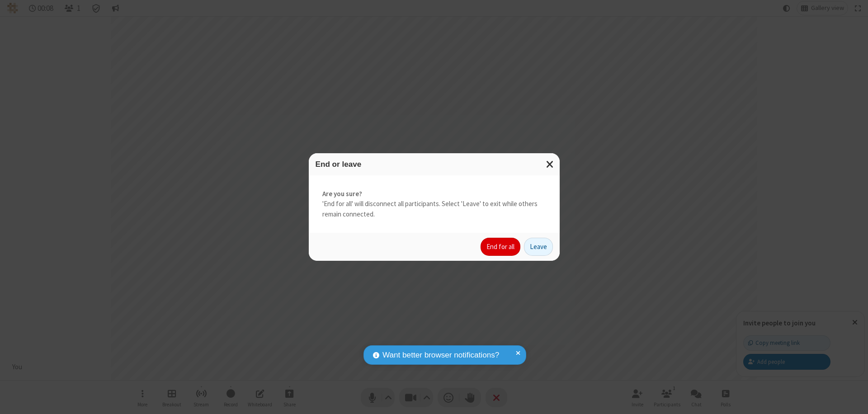 The width and height of the screenshot is (868, 414). I want to click on button: Close modal, so click(551, 164).